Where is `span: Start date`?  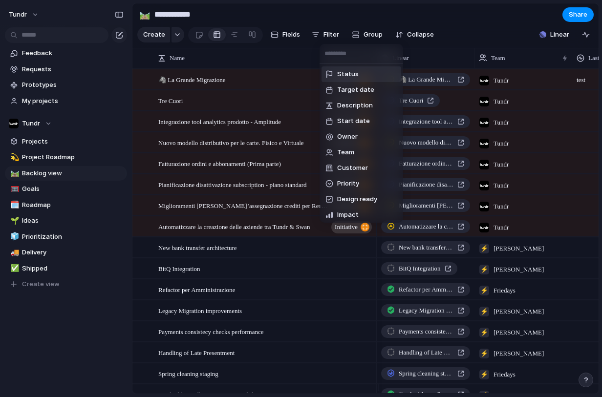 span: Start date is located at coordinates (353, 121).